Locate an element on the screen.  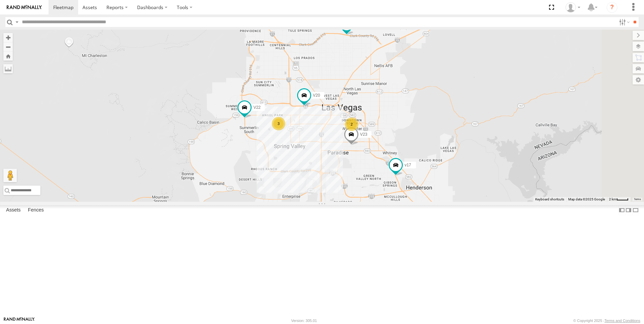
label: Map Settings is located at coordinates (638, 80).